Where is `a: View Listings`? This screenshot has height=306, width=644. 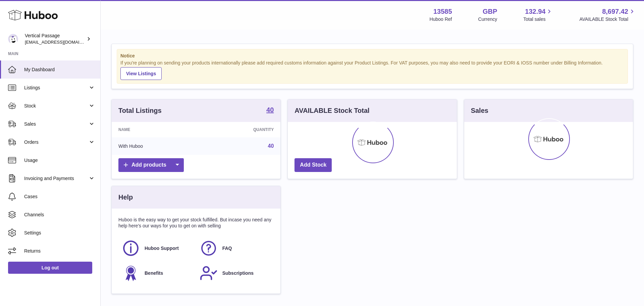
a: View Listings is located at coordinates (141, 73).